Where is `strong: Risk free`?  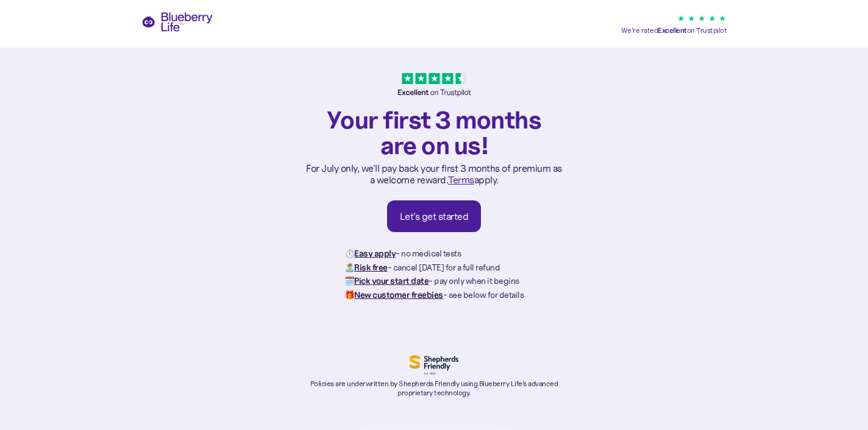 strong: Risk free is located at coordinates (370, 267).